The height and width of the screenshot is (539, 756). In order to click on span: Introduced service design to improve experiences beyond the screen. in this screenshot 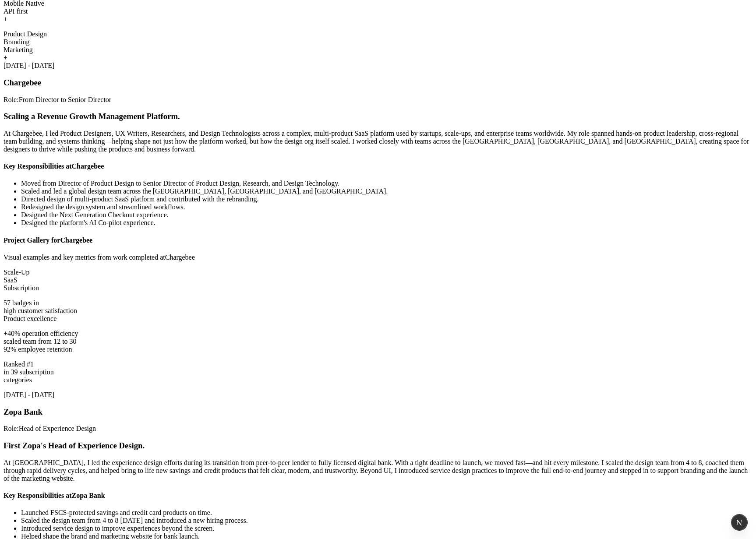, I will do `click(117, 528)`.